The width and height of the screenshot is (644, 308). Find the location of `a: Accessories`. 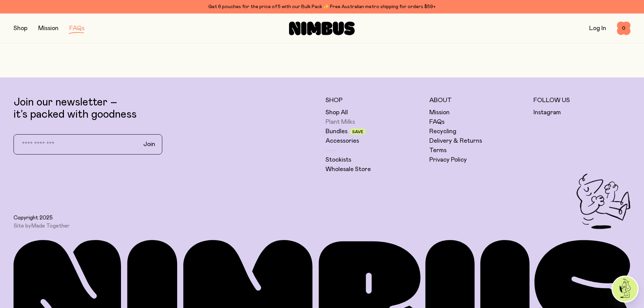

a: Accessories is located at coordinates (342, 141).